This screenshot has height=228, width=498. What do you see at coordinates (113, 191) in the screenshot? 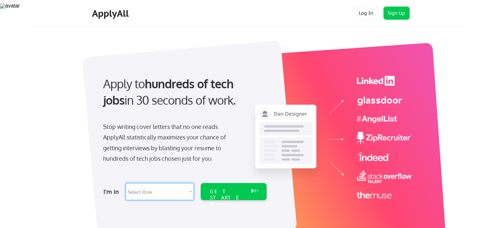
I see `div: I'm in` at bounding box center [113, 191].